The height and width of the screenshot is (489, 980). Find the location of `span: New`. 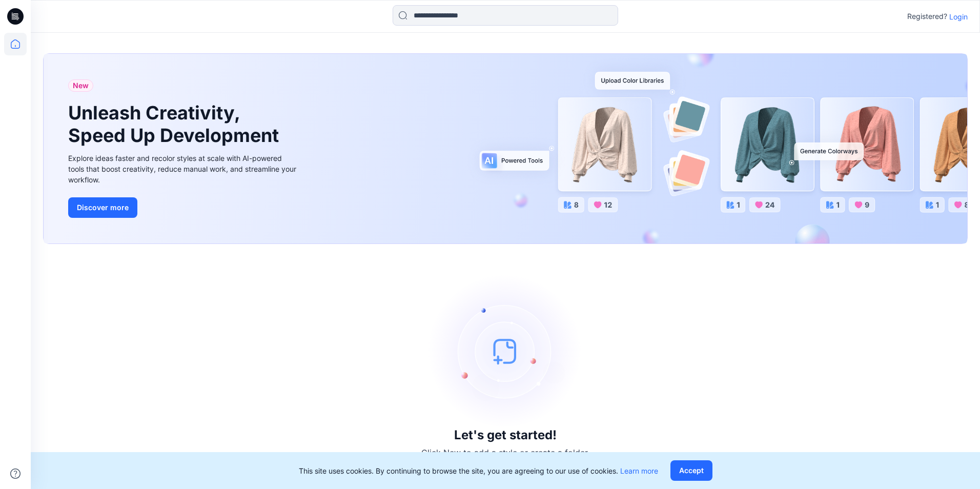

span: New is located at coordinates (81, 86).